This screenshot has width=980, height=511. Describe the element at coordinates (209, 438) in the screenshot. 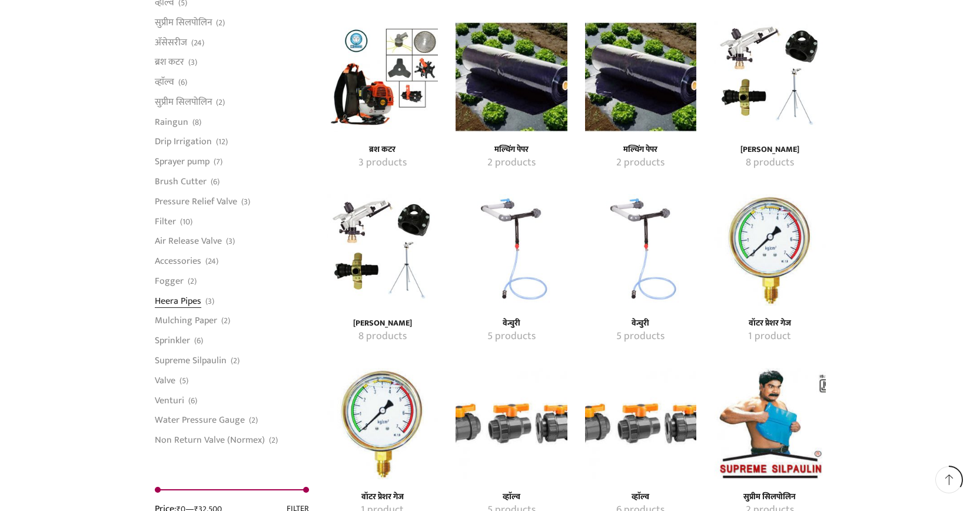

I see `a: Non Return Valve (Normex)` at that location.